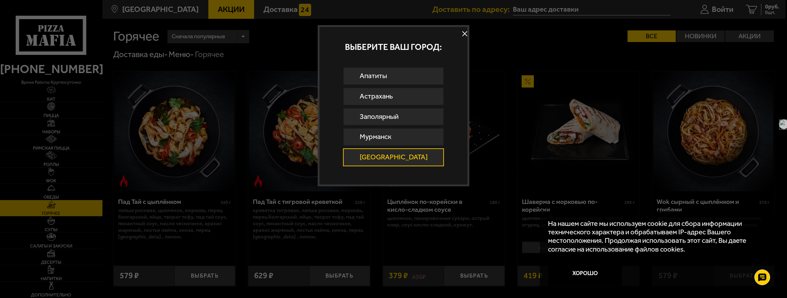 This screenshot has height=298, width=787. I want to click on a: Апатиты, so click(393, 76).